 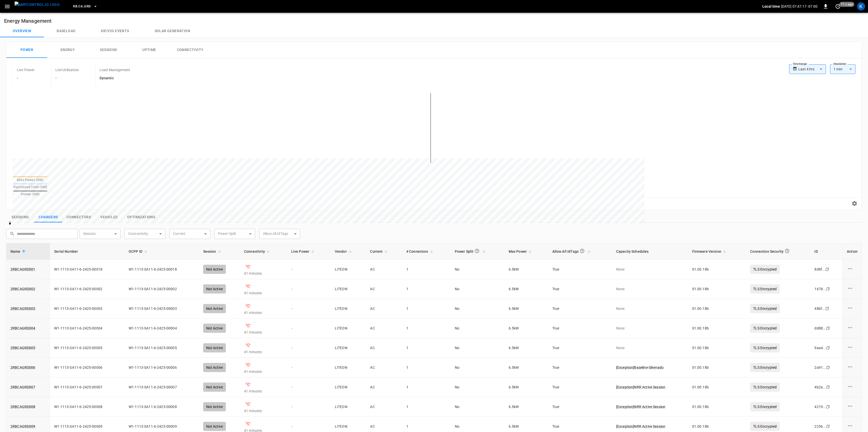 I want to click on button: Connectivity, so click(x=190, y=50).